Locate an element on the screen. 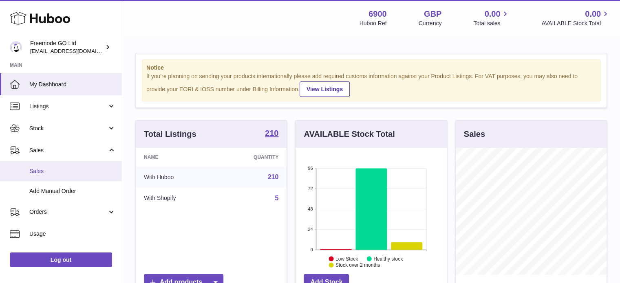 This screenshot has width=620, height=283. strong: GBP is located at coordinates (432, 14).